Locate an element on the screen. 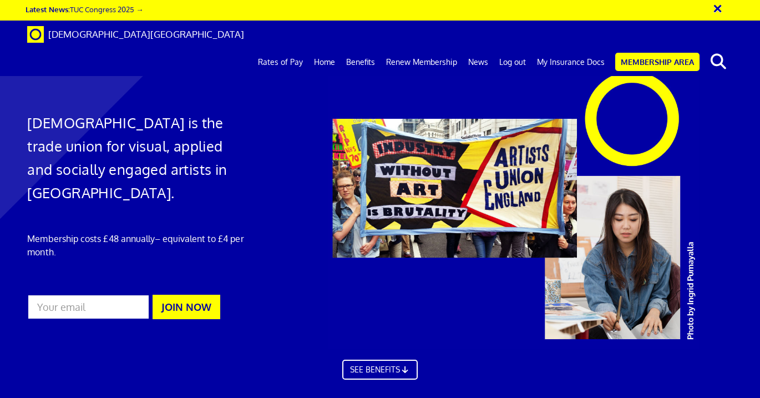 This screenshot has width=760, height=398. input: Your email is located at coordinates (88, 307).